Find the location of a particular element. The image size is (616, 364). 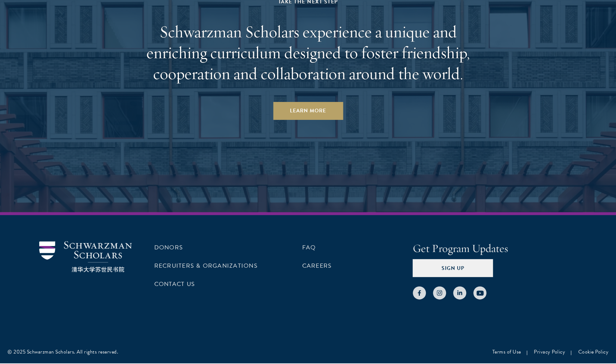

a: Contact Us is located at coordinates (175, 284).